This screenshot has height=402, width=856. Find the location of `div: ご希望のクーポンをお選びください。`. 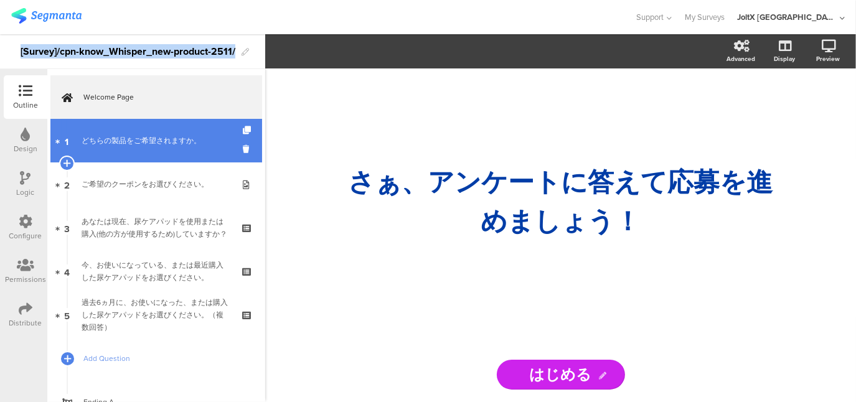

div: ご希望のクーポンをお選びください。 is located at coordinates (156, 184).